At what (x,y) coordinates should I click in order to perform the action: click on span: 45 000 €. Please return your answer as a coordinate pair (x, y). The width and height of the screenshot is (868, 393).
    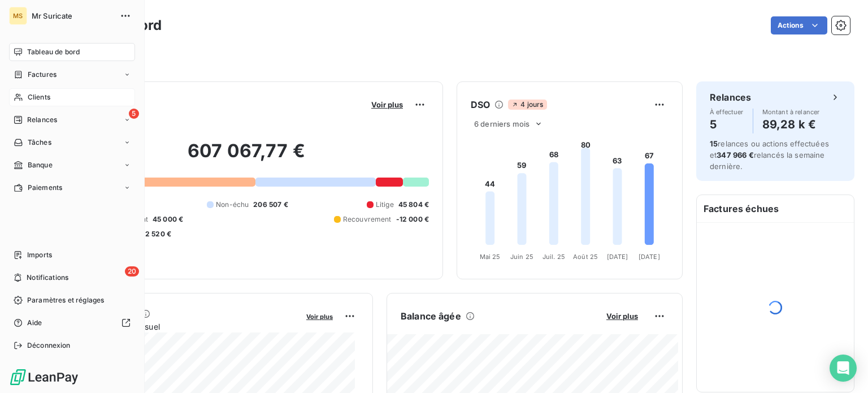
    Looking at the image, I should click on (168, 219).